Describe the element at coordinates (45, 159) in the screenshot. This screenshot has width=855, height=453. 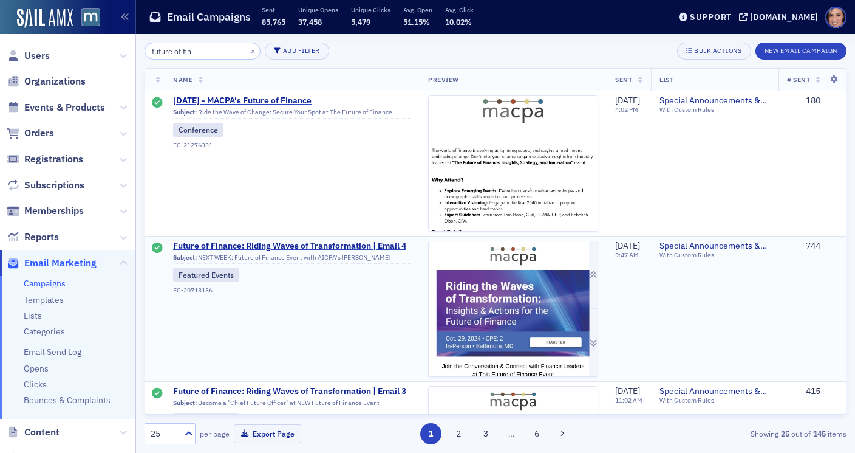
I see `a: Registrations` at that location.